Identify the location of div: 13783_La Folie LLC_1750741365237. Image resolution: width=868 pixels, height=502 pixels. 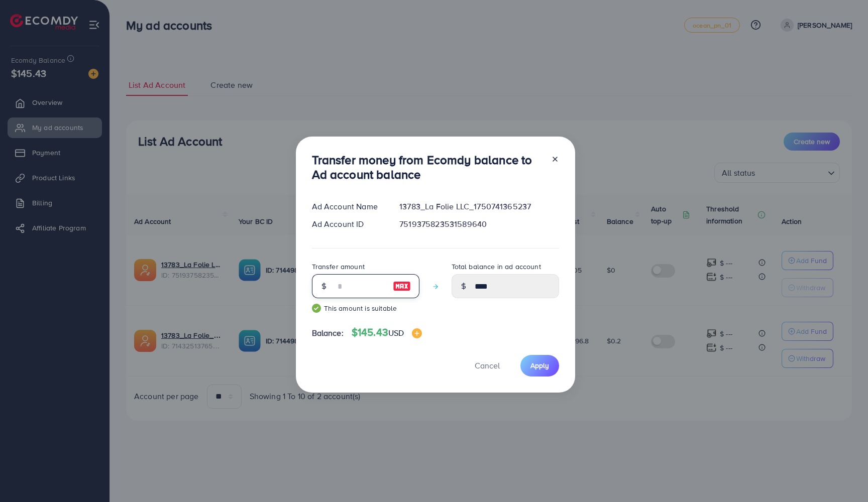
(479, 207).